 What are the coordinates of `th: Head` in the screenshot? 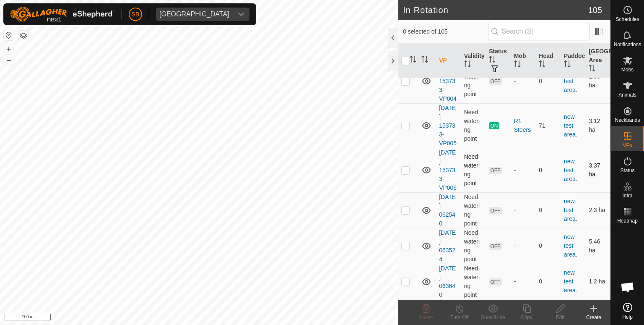 It's located at (548, 61).